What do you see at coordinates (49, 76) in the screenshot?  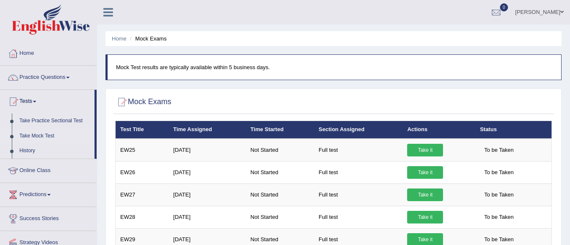 I see `a: Practice Questions` at bounding box center [49, 76].